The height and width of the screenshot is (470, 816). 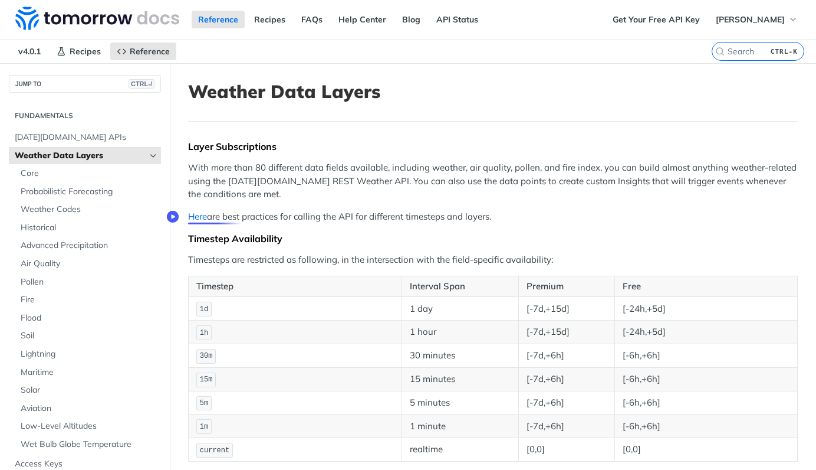 I want to click on a: Here, so click(x=198, y=216).